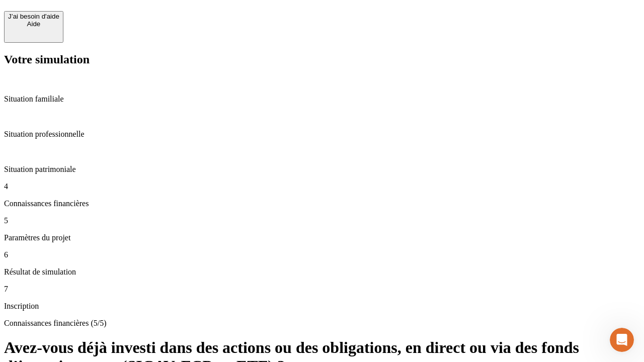  What do you see at coordinates (322, 170) in the screenshot?
I see `p: Situation patrimoniale` at bounding box center [322, 170].